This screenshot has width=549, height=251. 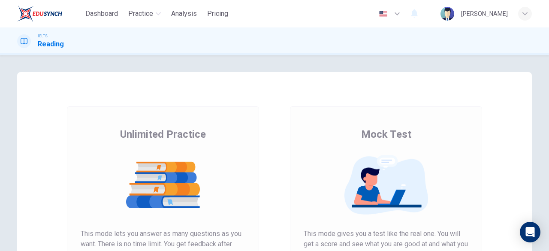 What do you see at coordinates (218, 14) in the screenshot?
I see `span: Pricing` at bounding box center [218, 14].